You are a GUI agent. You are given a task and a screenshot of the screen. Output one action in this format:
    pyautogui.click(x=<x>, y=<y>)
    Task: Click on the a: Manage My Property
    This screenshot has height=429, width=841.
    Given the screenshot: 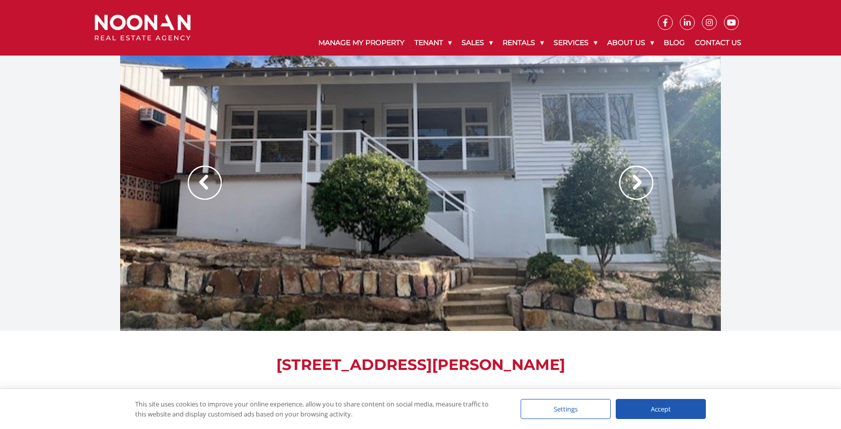 What is the action you would take?
    pyautogui.click(x=361, y=43)
    